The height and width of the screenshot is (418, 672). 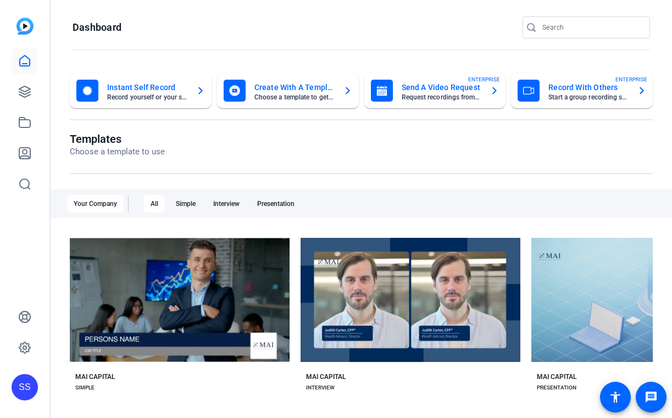 I want to click on div: SIMPLE, so click(x=85, y=388).